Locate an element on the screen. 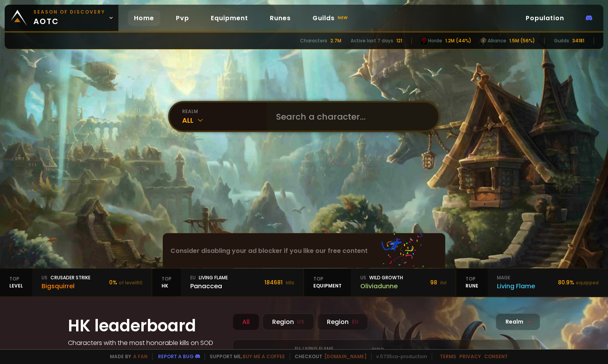  div: 2.7M is located at coordinates (336, 41).